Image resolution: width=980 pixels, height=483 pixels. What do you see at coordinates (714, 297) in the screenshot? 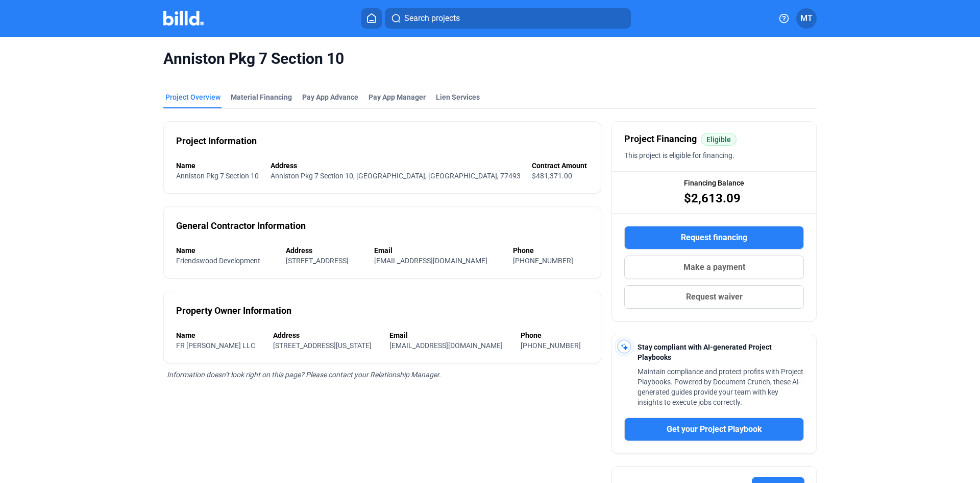
I see `button: Request waiver` at bounding box center [714, 297].